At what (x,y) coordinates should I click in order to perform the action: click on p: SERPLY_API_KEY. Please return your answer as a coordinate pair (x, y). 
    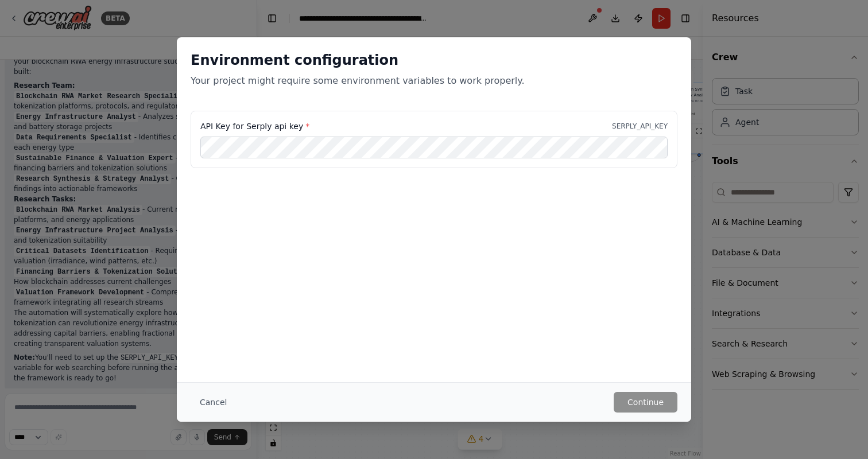
    Looking at the image, I should click on (639, 126).